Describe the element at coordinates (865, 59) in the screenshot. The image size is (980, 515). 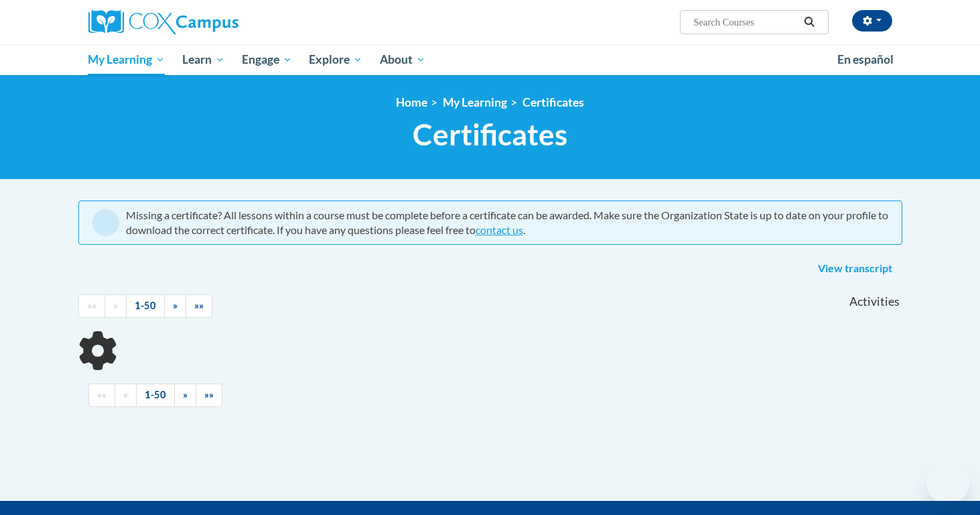
I see `span: En español` at that location.